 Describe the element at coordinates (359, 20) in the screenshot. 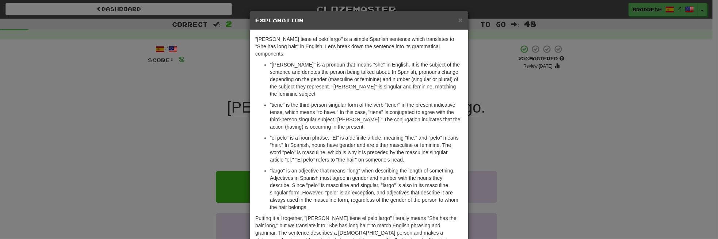

I see `h5: Explanation` at that location.